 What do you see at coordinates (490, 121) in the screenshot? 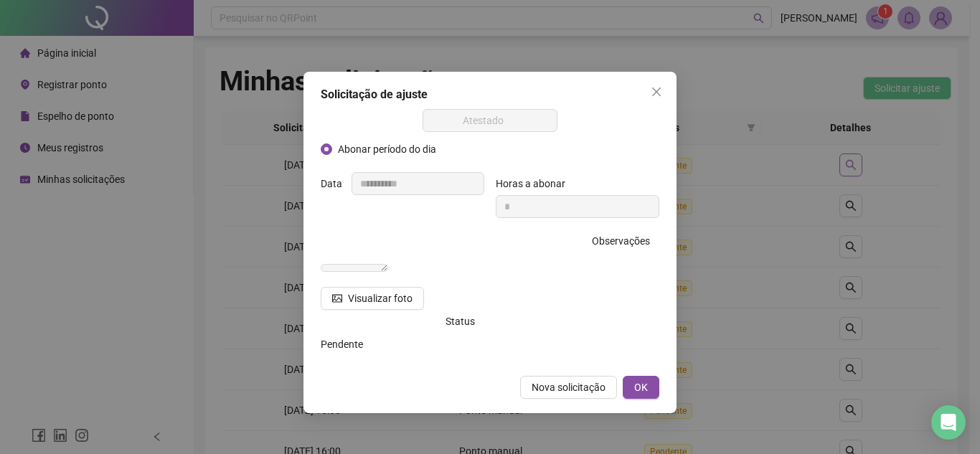
I see `span: Atestado` at bounding box center [490, 121].